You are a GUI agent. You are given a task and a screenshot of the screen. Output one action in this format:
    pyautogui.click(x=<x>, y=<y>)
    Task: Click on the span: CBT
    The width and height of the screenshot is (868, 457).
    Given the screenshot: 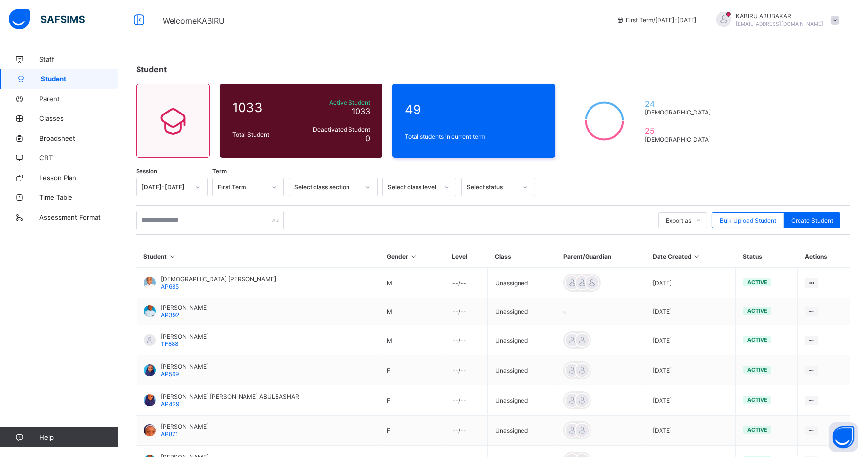 What is the action you would take?
    pyautogui.click(x=79, y=158)
    